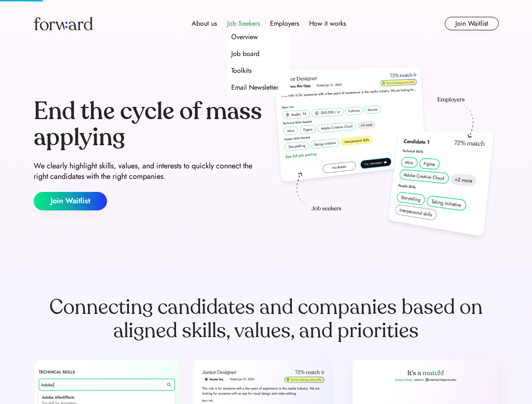  What do you see at coordinates (245, 54) in the screenshot?
I see `div: Job board` at bounding box center [245, 54].